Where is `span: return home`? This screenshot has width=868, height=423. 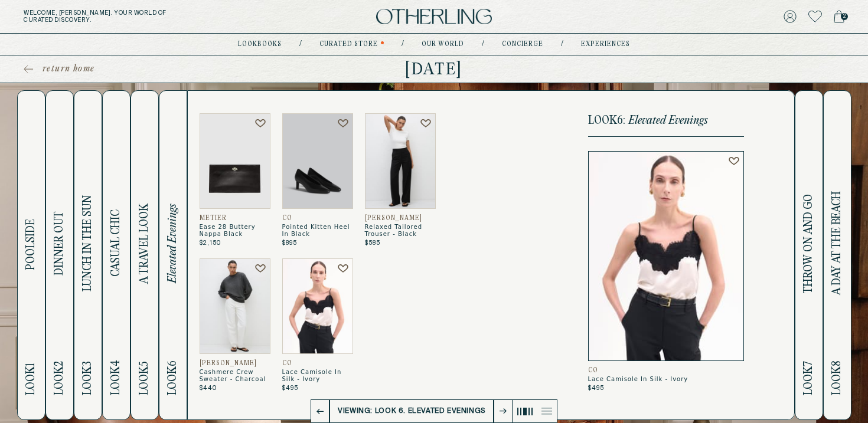
span: return home is located at coordinates (69, 69).